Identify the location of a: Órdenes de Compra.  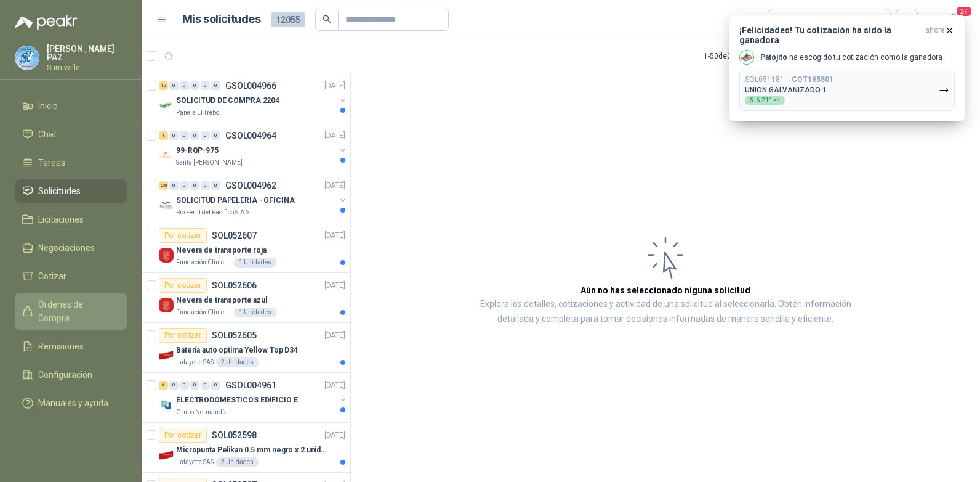
(71, 311).